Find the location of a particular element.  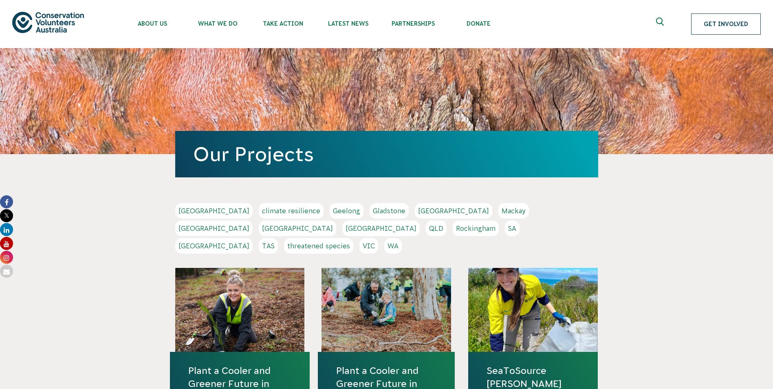

a: Rockingham is located at coordinates (475, 228).